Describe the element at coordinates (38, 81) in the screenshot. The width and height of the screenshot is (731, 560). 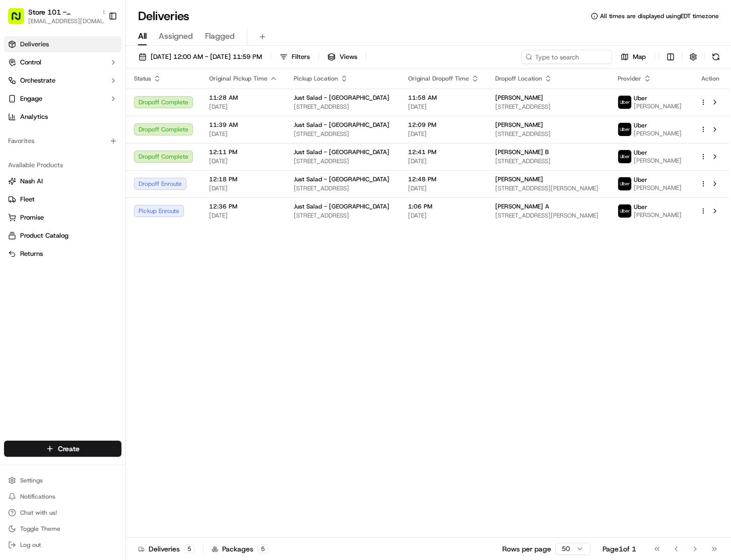
I see `span: Orchestrate` at that location.